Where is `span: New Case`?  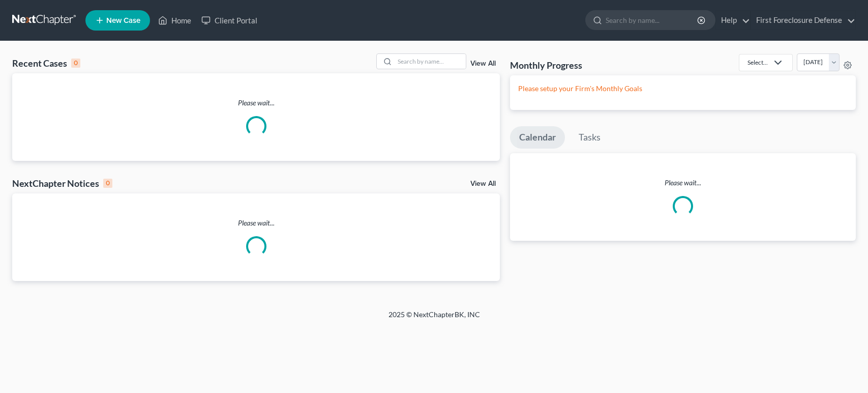 span: New Case is located at coordinates (123, 20).